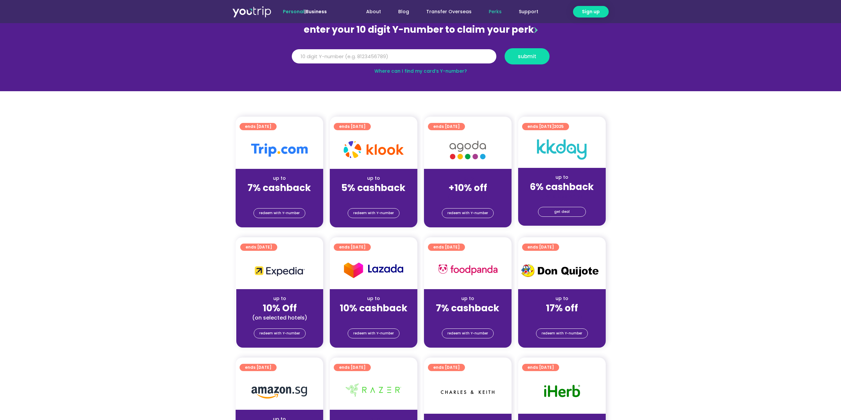  I want to click on div: (on selected hotels), so click(280, 318).